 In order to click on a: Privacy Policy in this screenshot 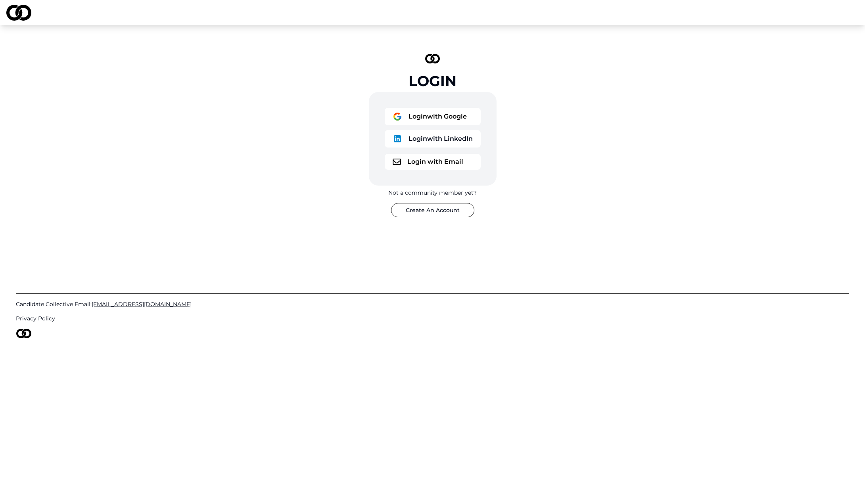, I will do `click(432, 318)`.